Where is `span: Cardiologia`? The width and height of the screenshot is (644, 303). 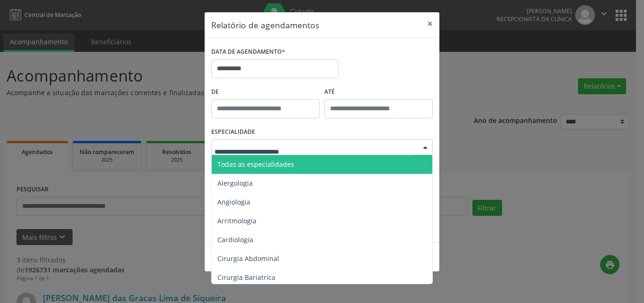 span: Cardiologia is located at coordinates (235, 240).